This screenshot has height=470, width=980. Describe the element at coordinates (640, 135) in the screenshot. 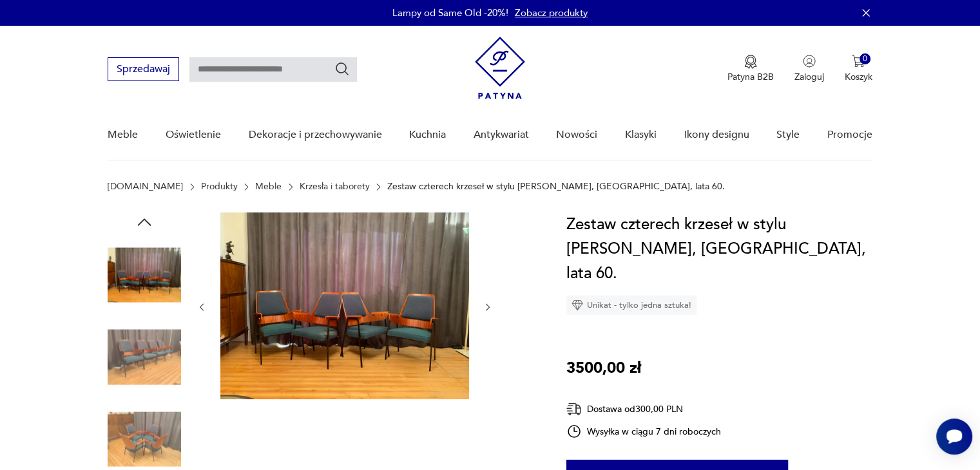

I see `a: Klasyki` at that location.